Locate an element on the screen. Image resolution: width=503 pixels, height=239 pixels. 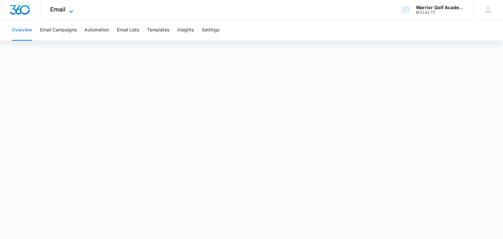
button: Templates is located at coordinates (158, 30).